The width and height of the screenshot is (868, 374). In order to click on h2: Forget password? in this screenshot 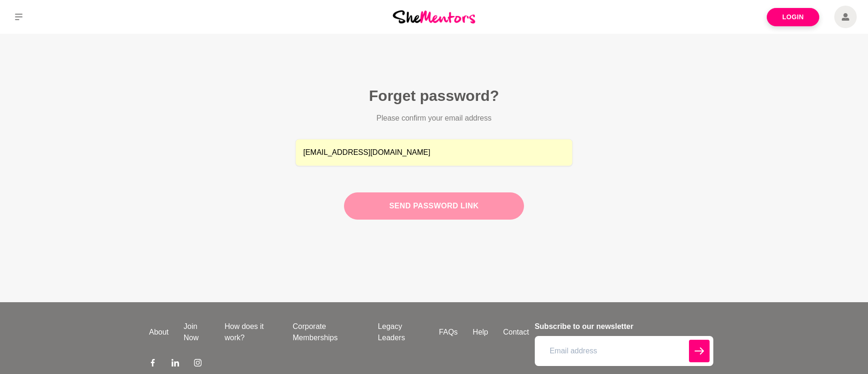, I will do `click(434, 96)`.